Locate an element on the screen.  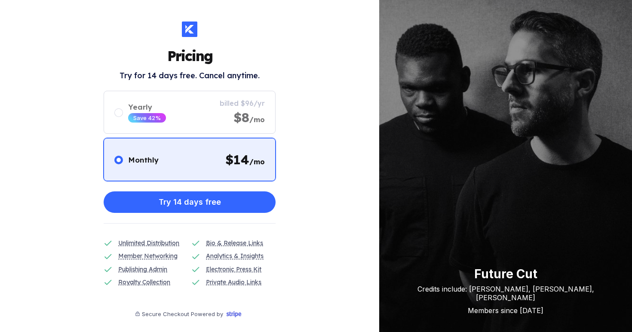
div: Analytics & Insights is located at coordinates (235, 256).